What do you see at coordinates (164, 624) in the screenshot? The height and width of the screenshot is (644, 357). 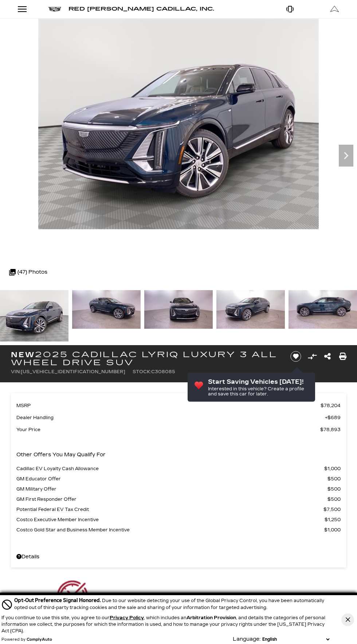 I see `p: If you continue to use this site, you agree to our , which includes an , and details the categori...` at bounding box center [164, 624].